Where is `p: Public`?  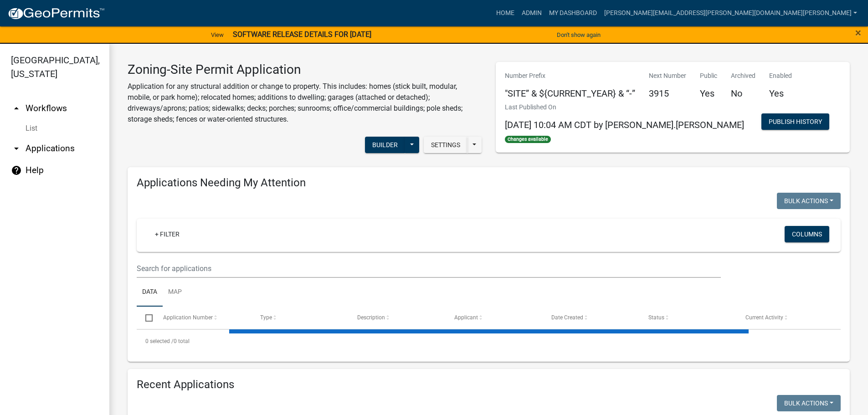 p: Public is located at coordinates (709, 75).